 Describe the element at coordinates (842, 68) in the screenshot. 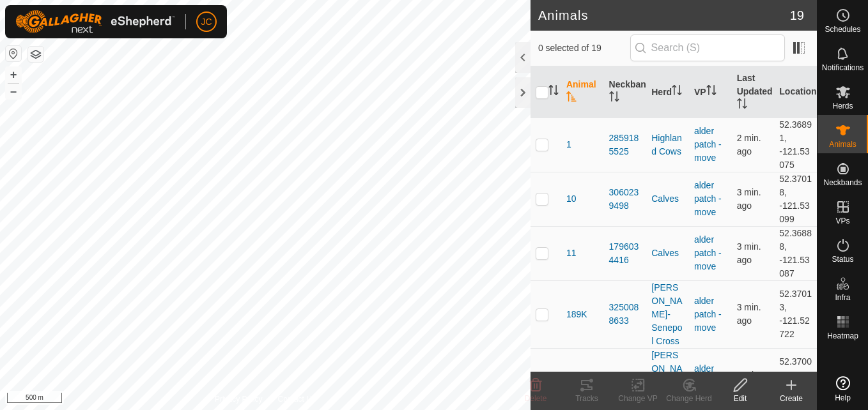

I see `span: Notifications` at that location.